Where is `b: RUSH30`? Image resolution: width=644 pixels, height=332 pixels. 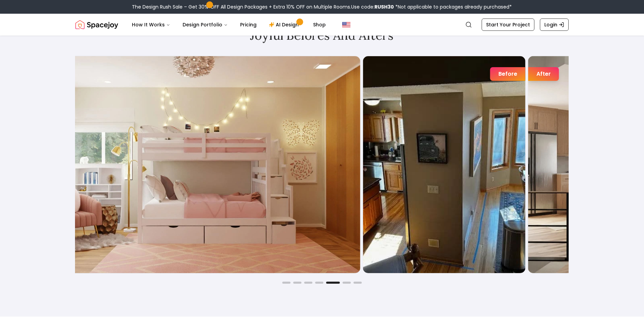 b: RUSH30 is located at coordinates (384, 7).